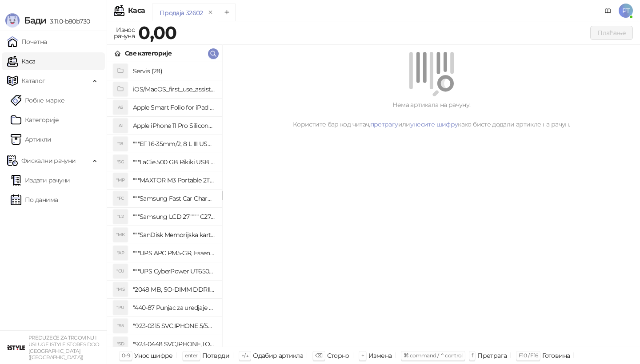  What do you see at coordinates (556, 355) in the screenshot?
I see `div: Готовина` at bounding box center [556, 355].